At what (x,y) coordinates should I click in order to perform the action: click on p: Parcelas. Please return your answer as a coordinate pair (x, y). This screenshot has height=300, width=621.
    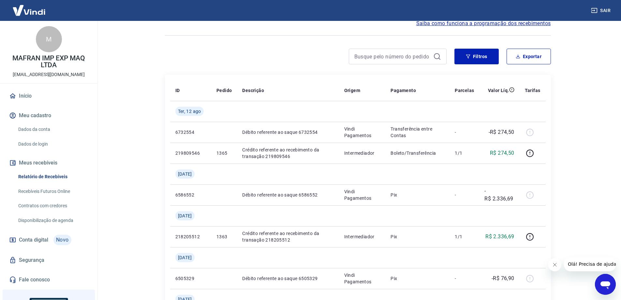
    Looking at the image, I should click on (464, 90).